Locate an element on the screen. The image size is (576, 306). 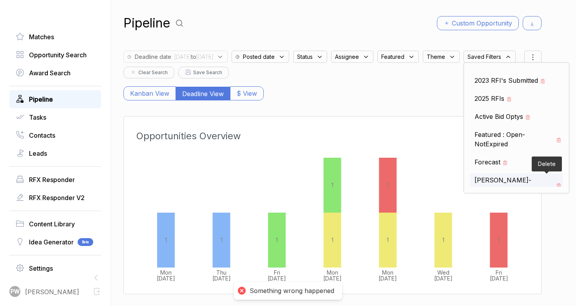
span: Settings is located at coordinates (41, 268).